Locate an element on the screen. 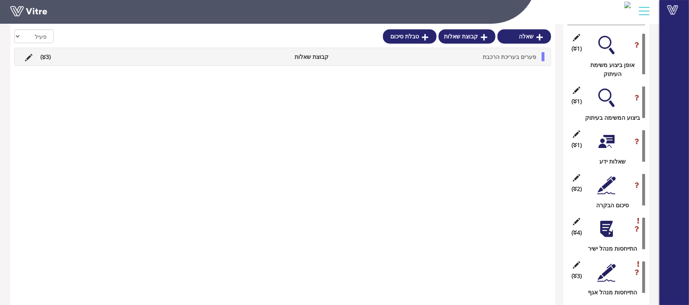 This screenshot has height=305, width=689. span: פערים בעריכת הרכבת is located at coordinates (510, 56).